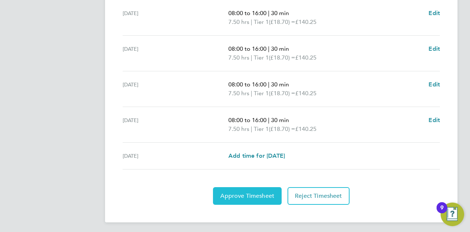 The width and height of the screenshot is (470, 232). Describe the element at coordinates (247, 196) in the screenshot. I see `span: Approve Timesheet` at that location.